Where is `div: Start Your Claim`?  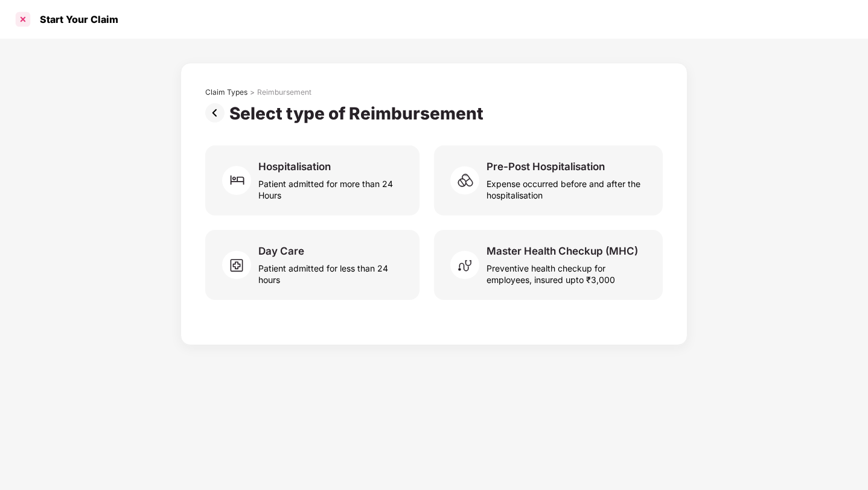
div: Start Your Claim is located at coordinates (75, 20).